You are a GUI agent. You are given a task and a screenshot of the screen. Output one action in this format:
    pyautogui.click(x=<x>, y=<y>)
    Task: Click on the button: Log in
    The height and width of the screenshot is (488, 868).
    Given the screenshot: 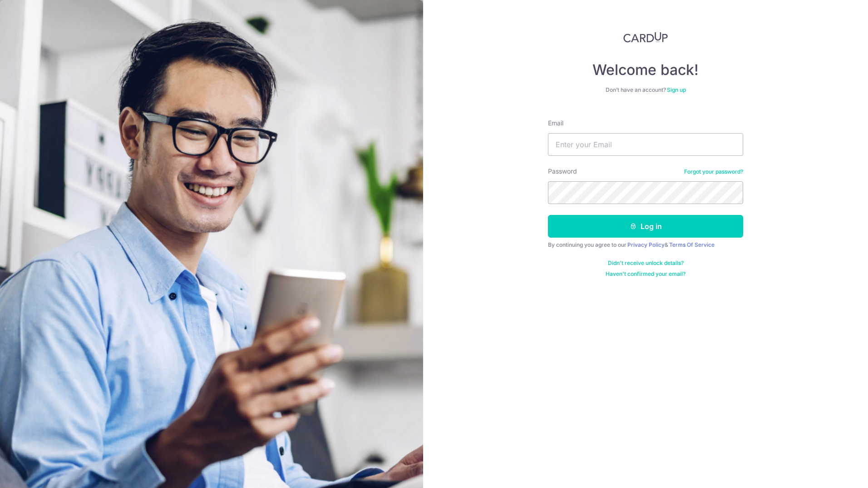 What is the action you would take?
    pyautogui.click(x=646, y=226)
    